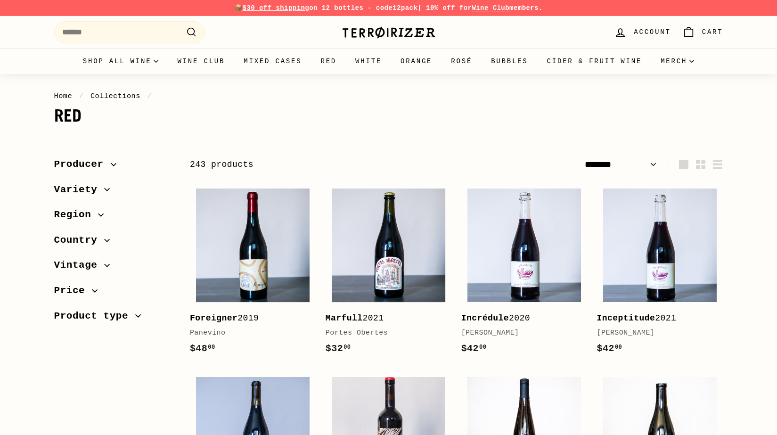  Describe the element at coordinates (95, 316) in the screenshot. I see `span: Product type` at that location.